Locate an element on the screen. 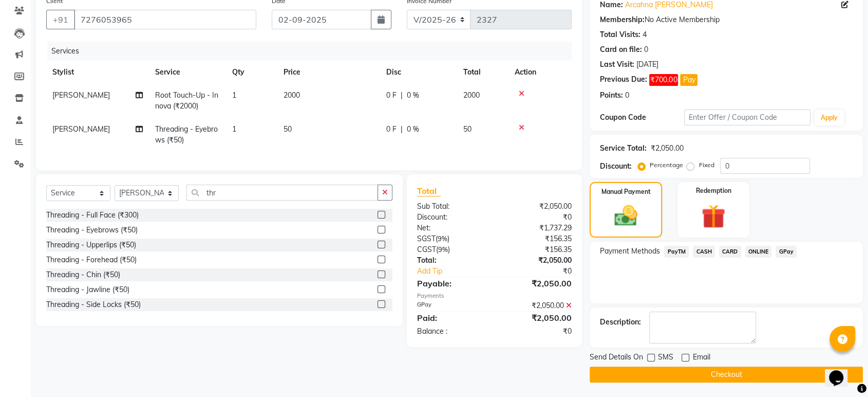 This screenshot has height=397, width=868. button: Apply is located at coordinates (829, 118).